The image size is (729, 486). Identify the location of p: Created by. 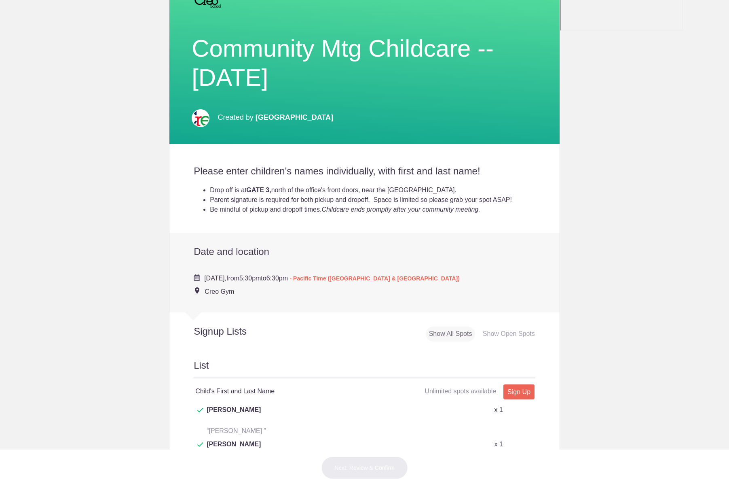
(275, 117).